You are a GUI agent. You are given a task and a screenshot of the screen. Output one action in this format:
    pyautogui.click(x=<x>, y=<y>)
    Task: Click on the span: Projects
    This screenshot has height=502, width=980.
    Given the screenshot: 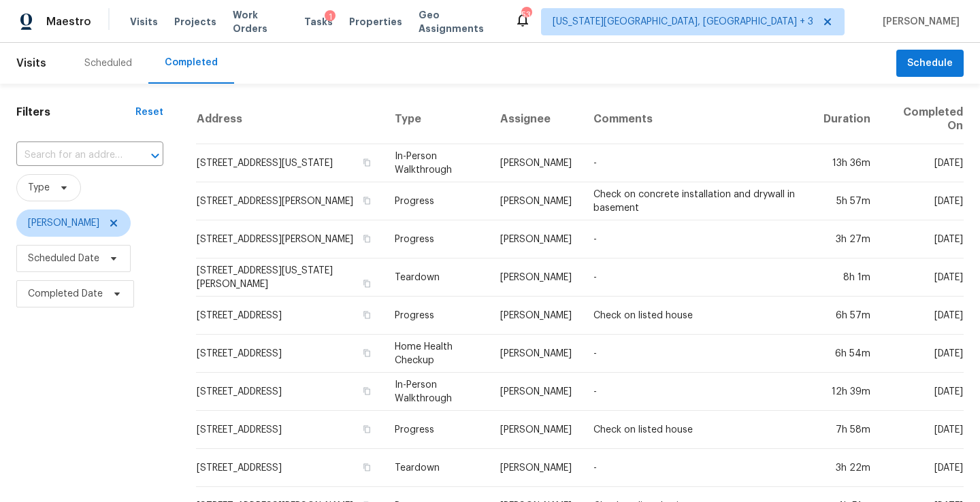 What is the action you would take?
    pyautogui.click(x=196, y=21)
    